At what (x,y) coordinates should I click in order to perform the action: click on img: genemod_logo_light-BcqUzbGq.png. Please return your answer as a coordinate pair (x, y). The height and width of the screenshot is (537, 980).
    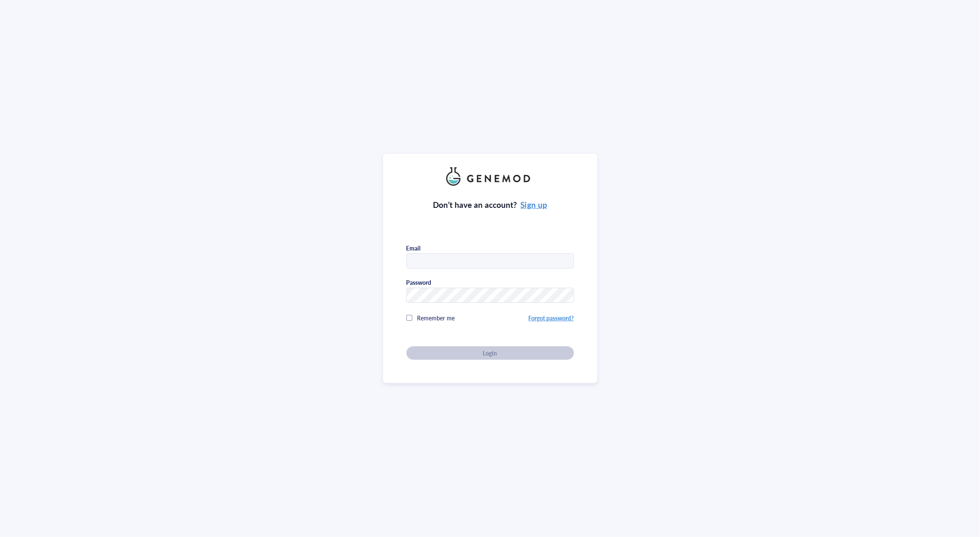
    Looking at the image, I should click on (490, 177).